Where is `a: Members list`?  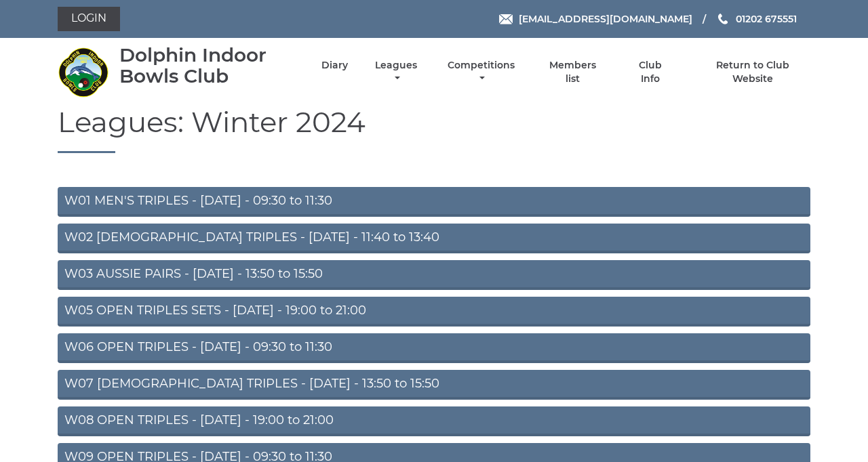 a: Members list is located at coordinates (573, 72).